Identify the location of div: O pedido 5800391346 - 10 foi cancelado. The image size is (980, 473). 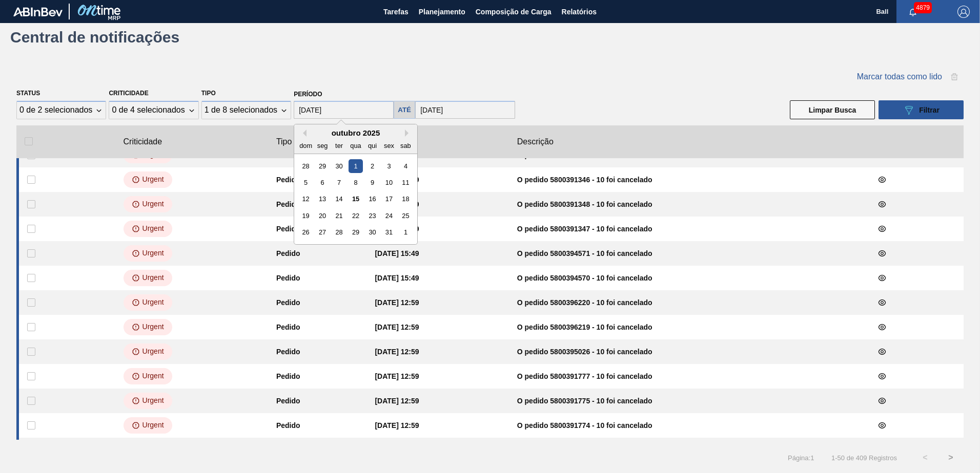
(687, 180).